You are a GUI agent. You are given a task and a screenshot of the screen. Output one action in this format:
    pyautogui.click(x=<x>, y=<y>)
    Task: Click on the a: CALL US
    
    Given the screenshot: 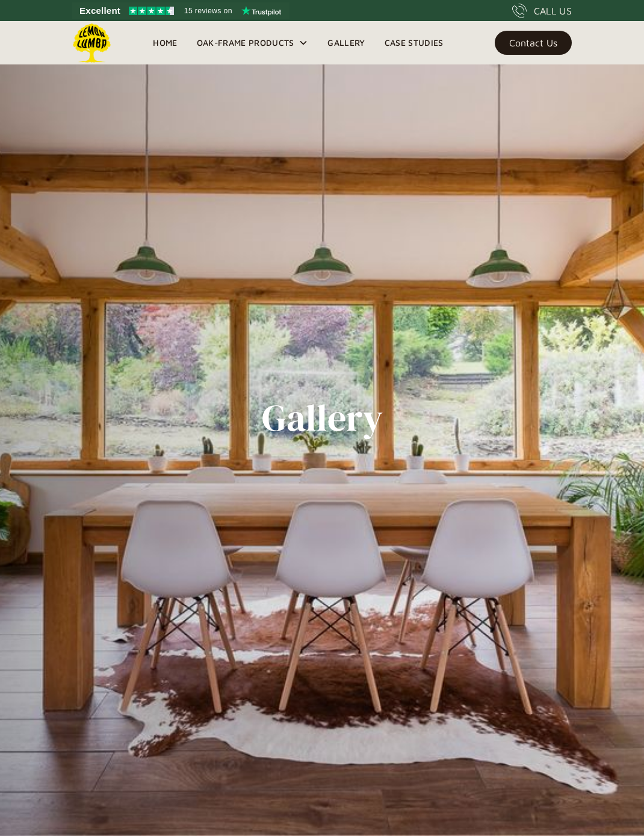 What is the action you would take?
    pyautogui.click(x=542, y=11)
    